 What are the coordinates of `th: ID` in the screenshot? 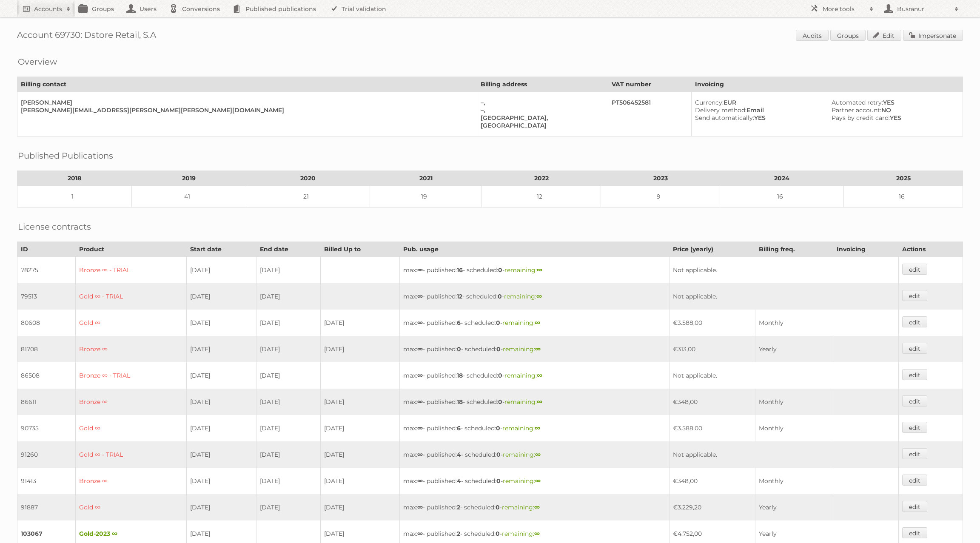 It's located at (46, 249).